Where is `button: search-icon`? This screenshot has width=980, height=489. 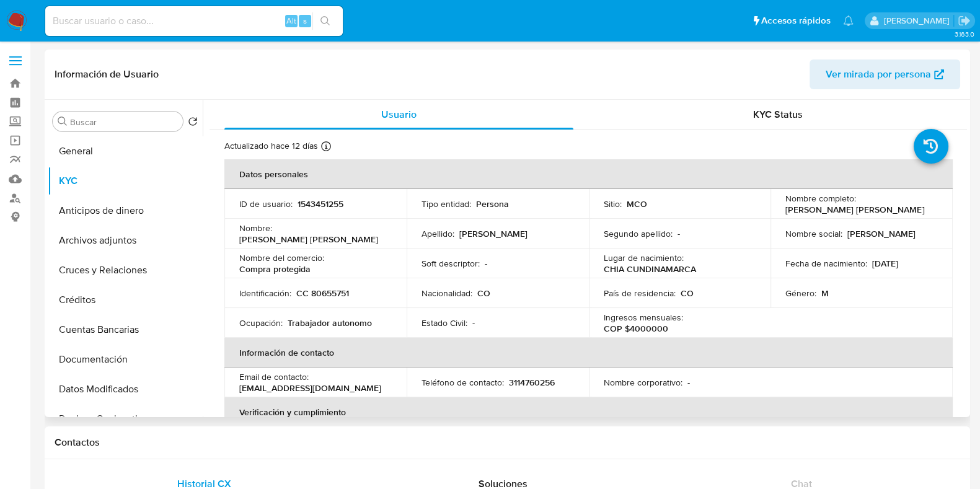
button: search-icon is located at coordinates (325, 21).